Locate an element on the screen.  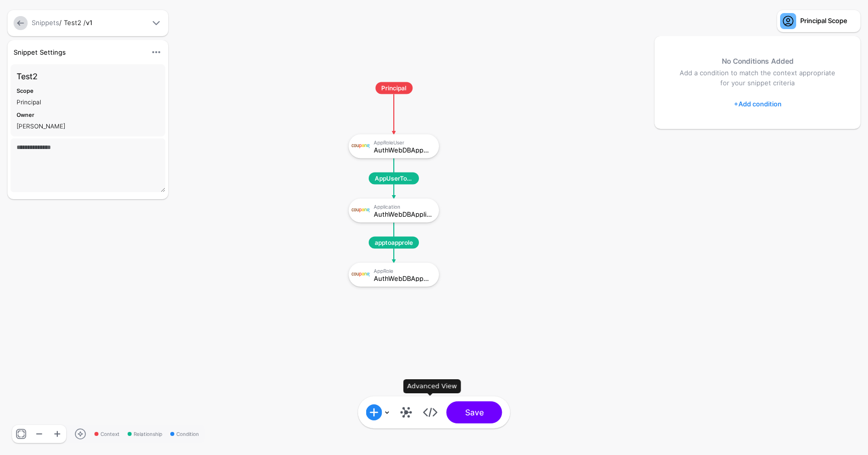
span: Relationship is located at coordinates (145, 434).